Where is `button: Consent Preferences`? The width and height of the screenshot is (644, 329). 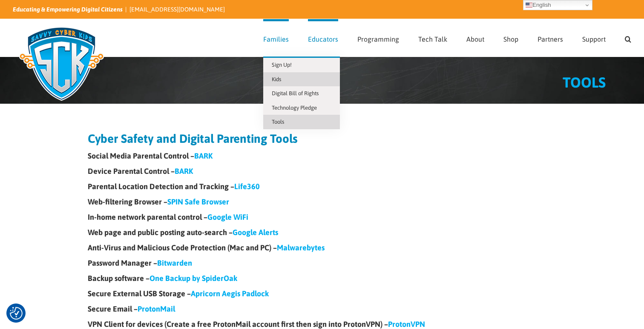
button: Consent Preferences is located at coordinates (16, 313).